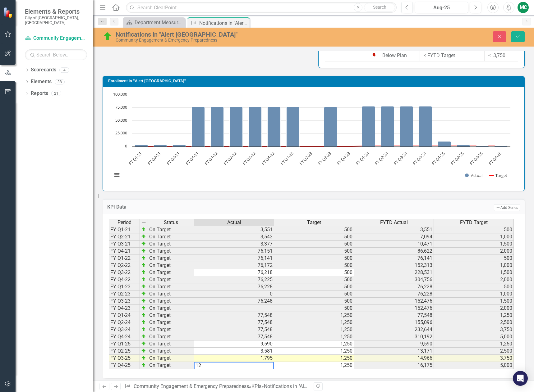 The width and height of the screenshot is (534, 392). Describe the element at coordinates (124, 308) in the screenshot. I see `td: FY Q4-23` at that location.